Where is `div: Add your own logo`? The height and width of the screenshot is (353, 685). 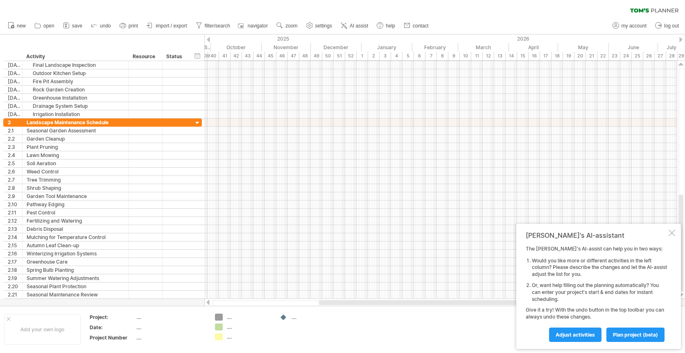
div: Add your own logo is located at coordinates (42, 329).